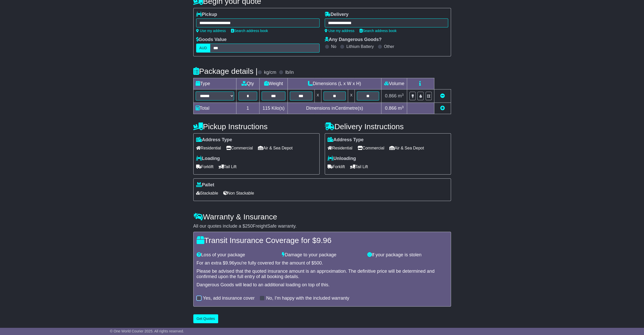 Image resolution: width=644 pixels, height=335 pixels. I want to click on label: No, so click(334, 46).